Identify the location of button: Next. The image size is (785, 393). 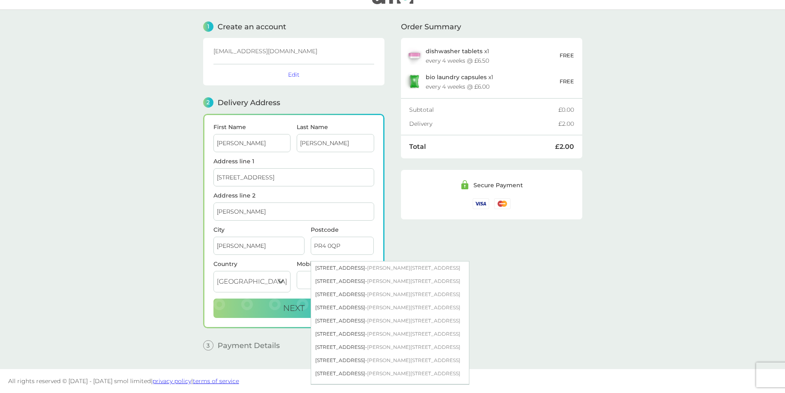
(294, 308).